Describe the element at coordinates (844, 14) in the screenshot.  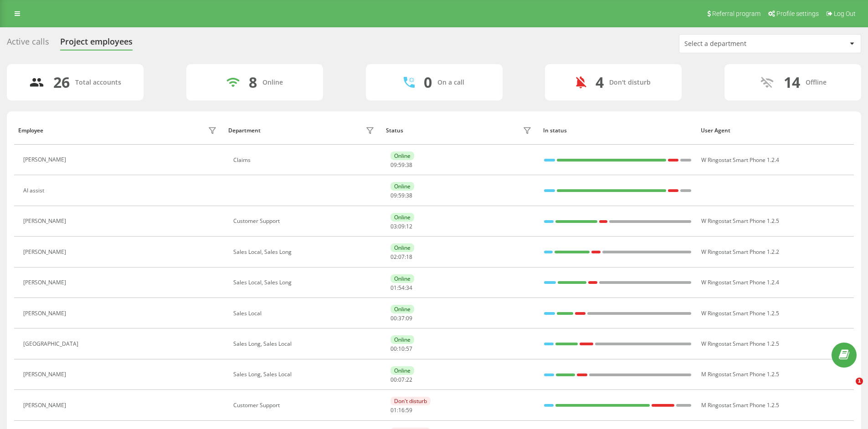
I see `span: Log Out` at that location.